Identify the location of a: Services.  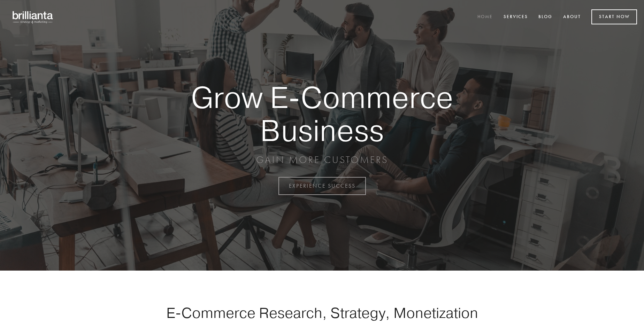
(516, 17).